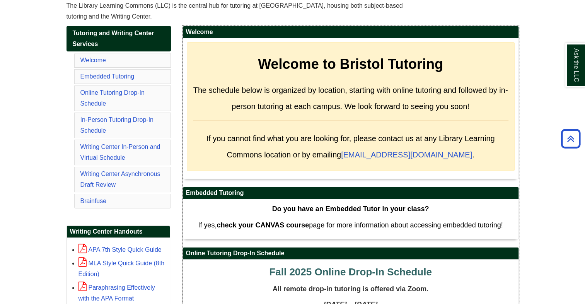  I want to click on a: Writing Center Asynchronous Draft Review, so click(120, 179).